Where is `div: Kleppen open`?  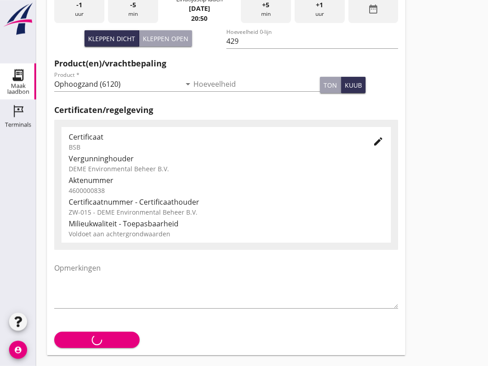
div: Kleppen open is located at coordinates (165, 38).